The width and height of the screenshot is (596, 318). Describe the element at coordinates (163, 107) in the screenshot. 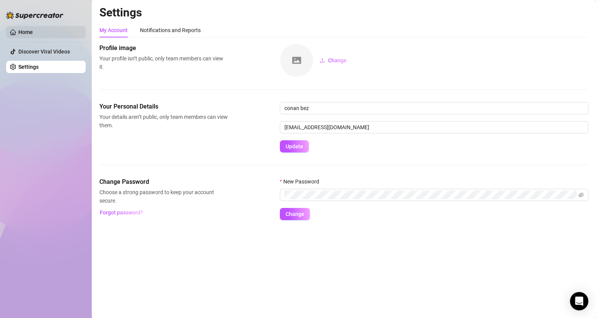

I see `span: Your Personal Details` at that location.